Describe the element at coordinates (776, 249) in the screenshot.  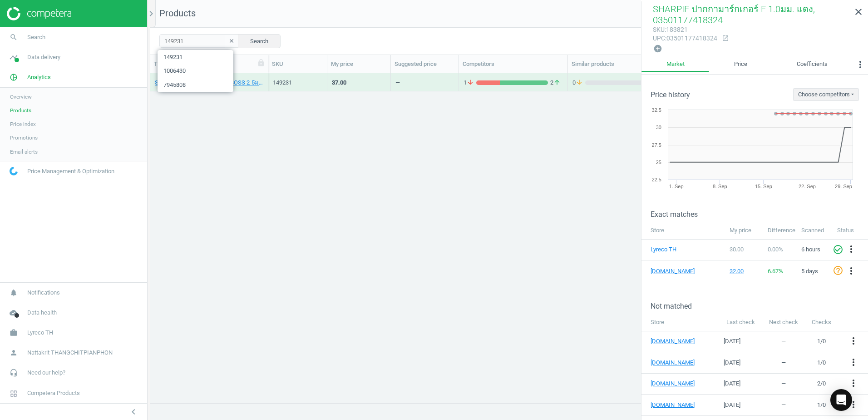
I see `span: 0.00 %` at that location.